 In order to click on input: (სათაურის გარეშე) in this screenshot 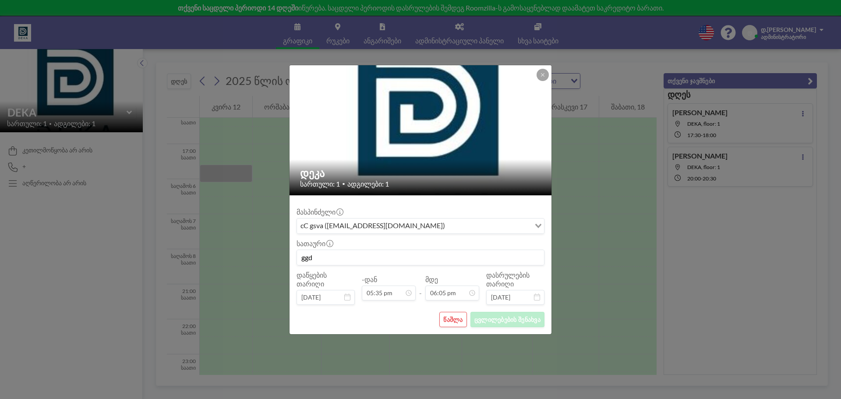, I will do `click(420, 257)`.